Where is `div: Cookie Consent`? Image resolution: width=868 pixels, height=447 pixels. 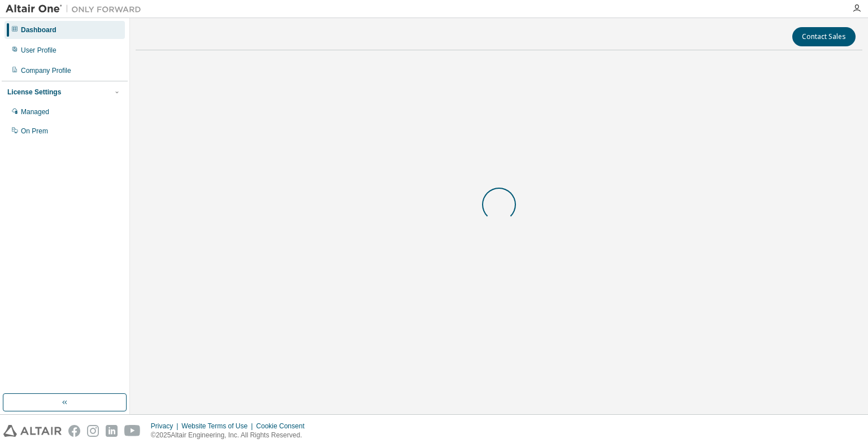
div: Cookie Consent is located at coordinates (283, 426).